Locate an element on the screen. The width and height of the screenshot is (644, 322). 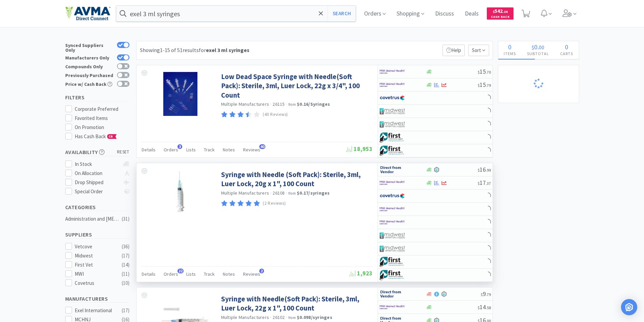
span: 18,953 is located at coordinates (359, 148).